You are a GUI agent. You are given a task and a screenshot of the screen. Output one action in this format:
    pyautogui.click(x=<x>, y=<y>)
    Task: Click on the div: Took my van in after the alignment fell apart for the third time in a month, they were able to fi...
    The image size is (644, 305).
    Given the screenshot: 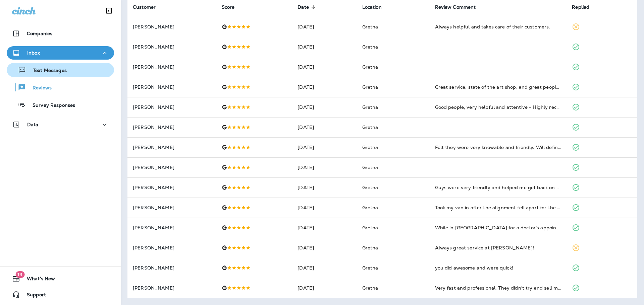 What is the action you would take?
    pyautogui.click(x=497, y=208)
    